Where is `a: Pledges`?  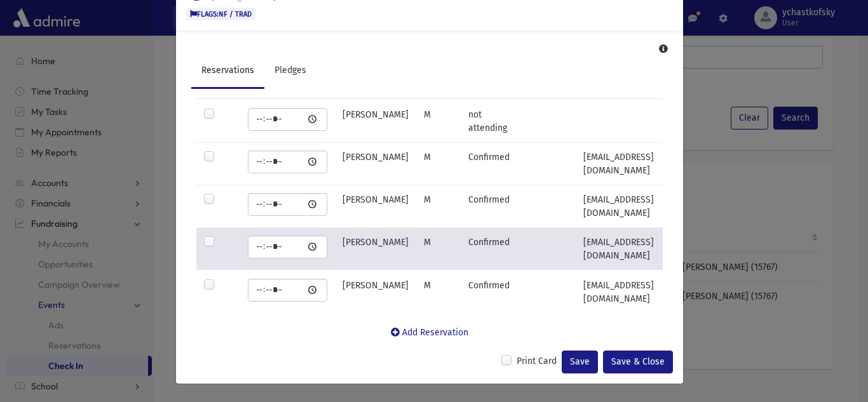
a: Pledges is located at coordinates (290, 71).